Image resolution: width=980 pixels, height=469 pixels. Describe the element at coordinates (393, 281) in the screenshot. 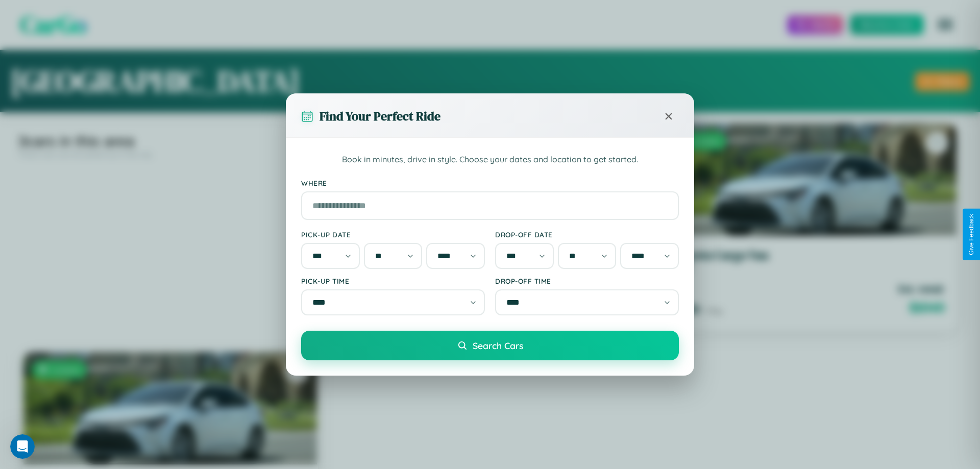

I see `label: Pick-up Time` at that location.